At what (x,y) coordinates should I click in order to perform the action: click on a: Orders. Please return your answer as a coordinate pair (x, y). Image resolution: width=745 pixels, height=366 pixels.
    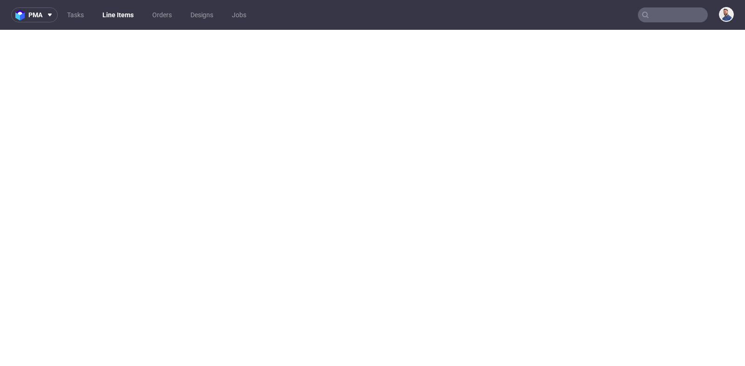
    Looking at the image, I should click on (162, 15).